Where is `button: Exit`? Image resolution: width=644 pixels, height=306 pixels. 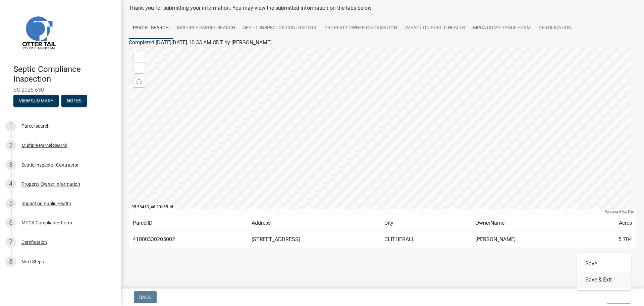
button: Exit is located at coordinates (618, 297).